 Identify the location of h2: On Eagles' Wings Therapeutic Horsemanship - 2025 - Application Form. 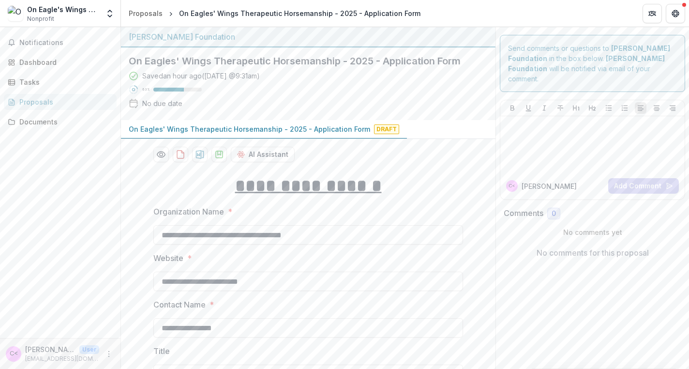
(301, 61).